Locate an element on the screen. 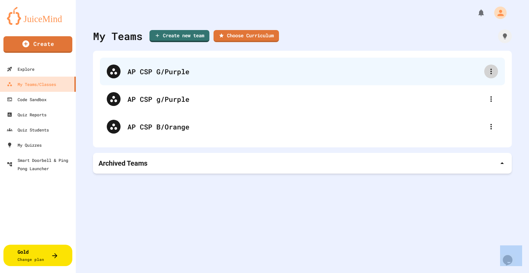 Image resolution: width=529 pixels, height=273 pixels. a: GoldChange plan is located at coordinates (38, 255).